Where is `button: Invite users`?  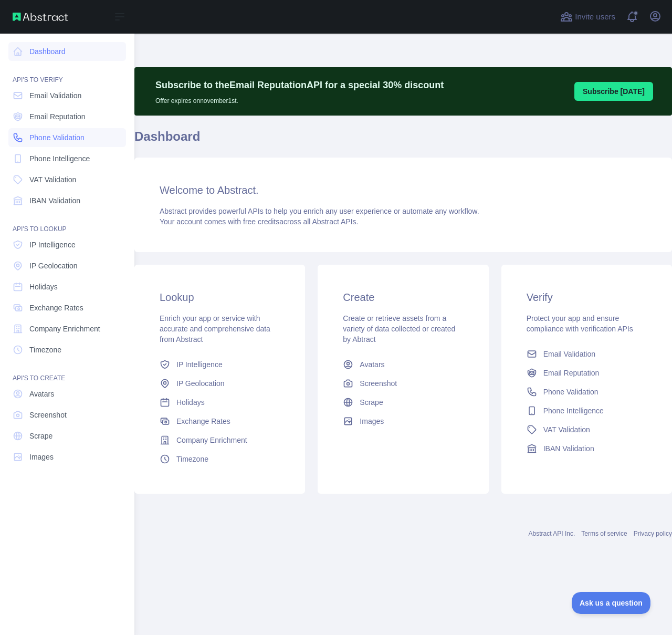 button: Invite users is located at coordinates (588, 17).